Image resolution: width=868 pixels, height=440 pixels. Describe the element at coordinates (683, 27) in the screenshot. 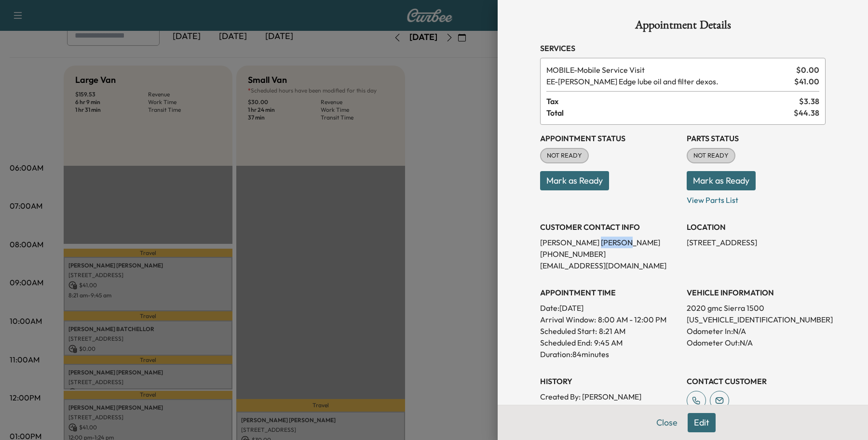

I see `h1: Appointment Details` at that location.